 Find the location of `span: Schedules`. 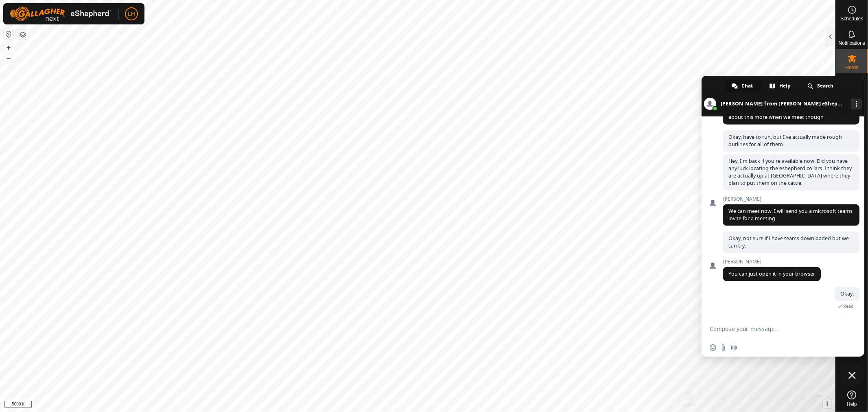

span: Schedules is located at coordinates (851, 19).